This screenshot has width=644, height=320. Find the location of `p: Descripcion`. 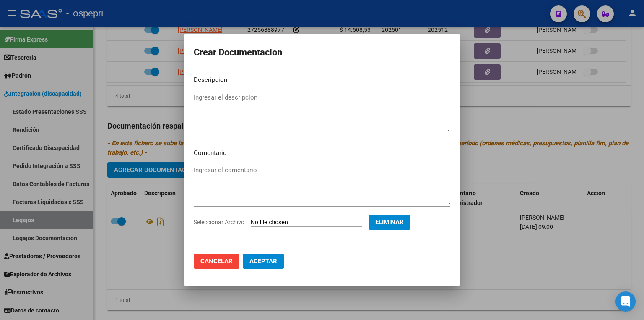

p: Descripcion is located at coordinates (322, 80).